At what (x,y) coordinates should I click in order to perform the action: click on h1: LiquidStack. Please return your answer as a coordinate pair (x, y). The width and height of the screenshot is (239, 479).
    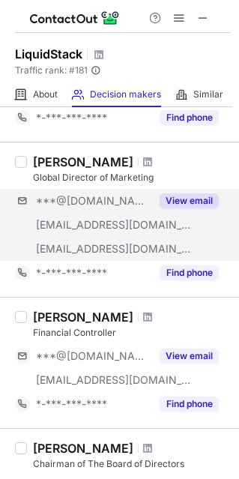
    Looking at the image, I should click on (49, 54).